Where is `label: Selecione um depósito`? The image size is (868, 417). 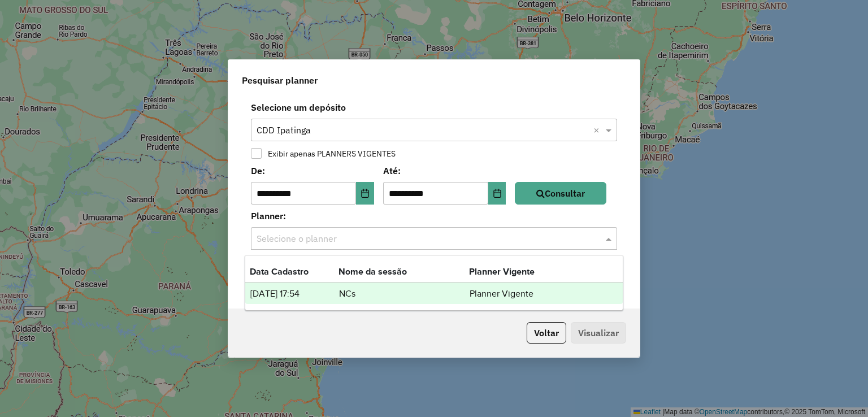 label: Selecione um depósito is located at coordinates (434, 107).